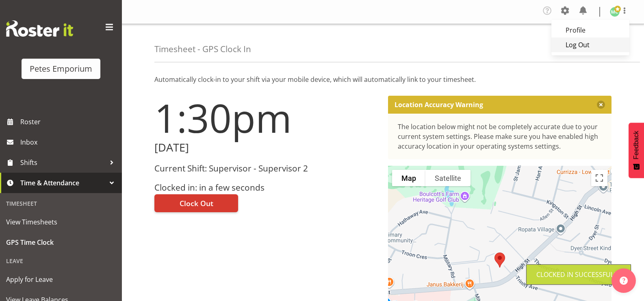 Image resolution: width=644 pixels, height=301 pixels. I want to click on p: Automatically clock-in to your shift via your mobile device, which will automatically link to you..., so click(383, 80).